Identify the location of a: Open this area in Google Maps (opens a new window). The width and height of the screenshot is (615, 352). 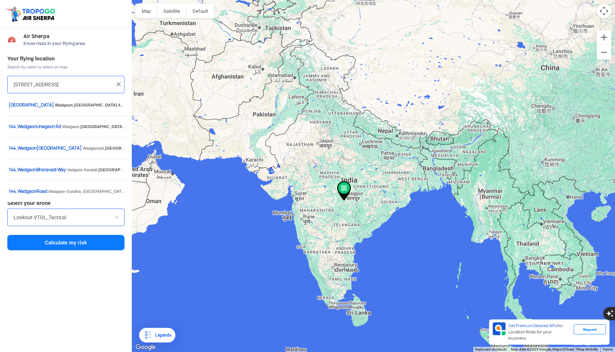
(146, 347).